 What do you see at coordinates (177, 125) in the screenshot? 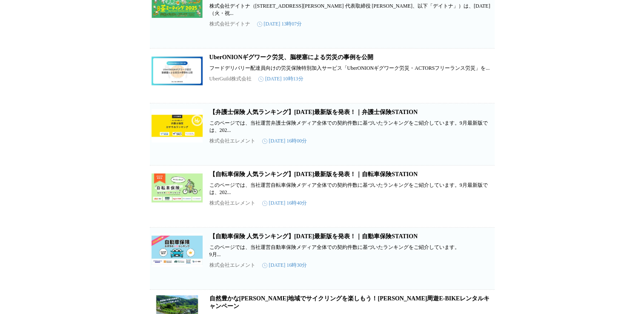
I see `img: 【弁護士保険 人気ランキング】2025年9月最新版を発表！｜弁護士保険STATION` at bounding box center [177, 125].